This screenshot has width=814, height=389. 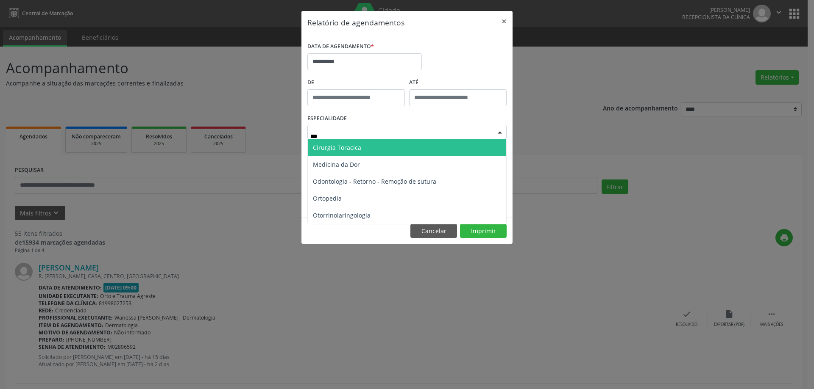 I want to click on span: Otorrinolaringologia, so click(x=342, y=215).